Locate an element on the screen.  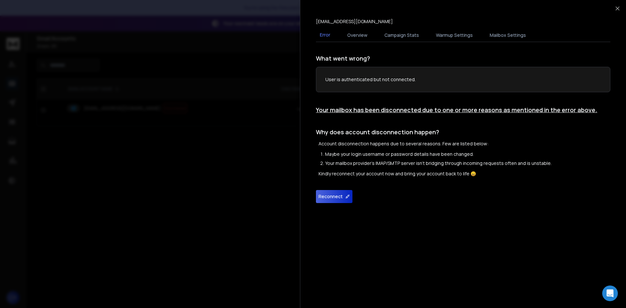
button: Campaign Stats is located at coordinates (402, 35).